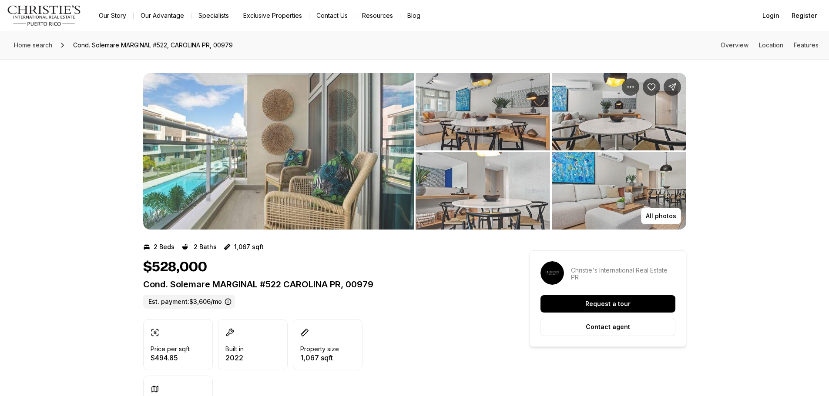 The width and height of the screenshot is (829, 396). I want to click on p: 2 Beds, so click(164, 247).